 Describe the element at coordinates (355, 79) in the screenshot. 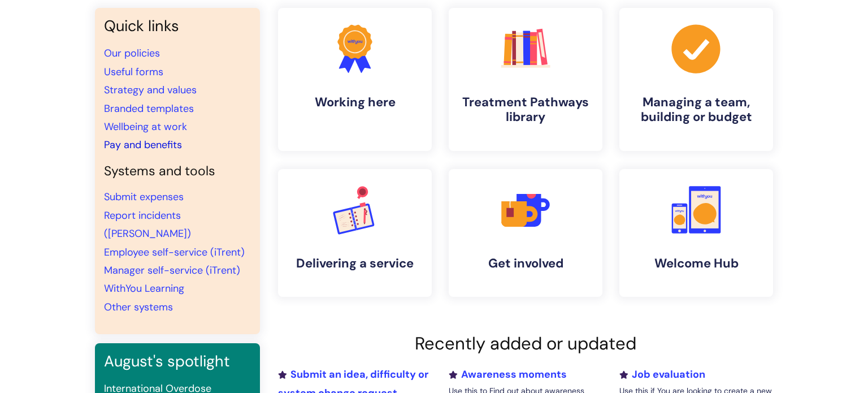

I see `a: Working here` at that location.